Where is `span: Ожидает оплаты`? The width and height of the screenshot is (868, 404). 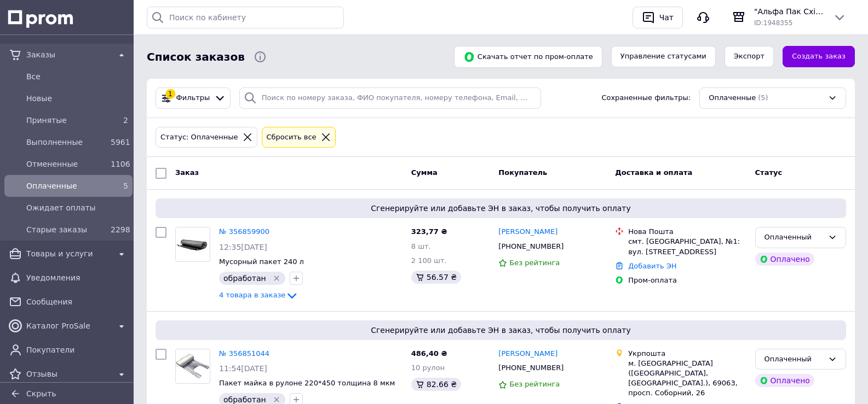 span: Ожидает оплаты is located at coordinates (77, 208).